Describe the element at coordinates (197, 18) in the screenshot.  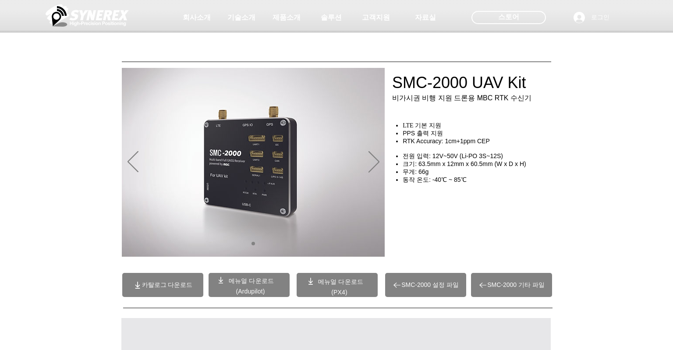
I see `span: 회사소개` at that location.